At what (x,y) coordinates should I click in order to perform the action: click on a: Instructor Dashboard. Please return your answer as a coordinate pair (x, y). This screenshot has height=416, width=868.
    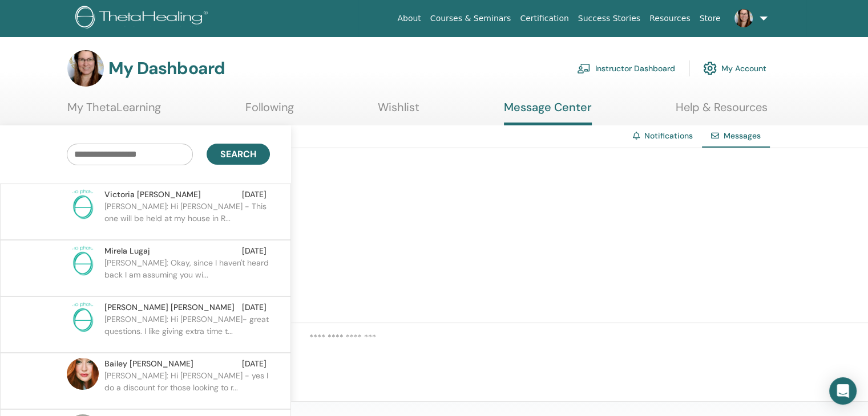
    Looking at the image, I should click on (626, 68).